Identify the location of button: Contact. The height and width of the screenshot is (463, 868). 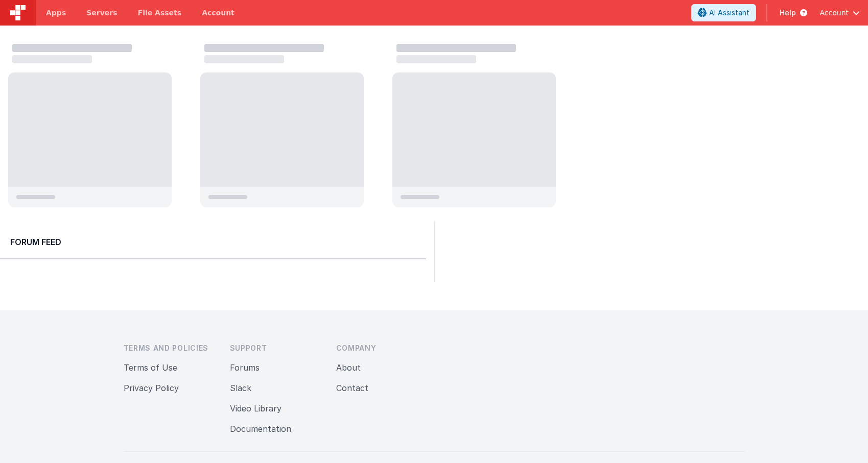
(352, 388).